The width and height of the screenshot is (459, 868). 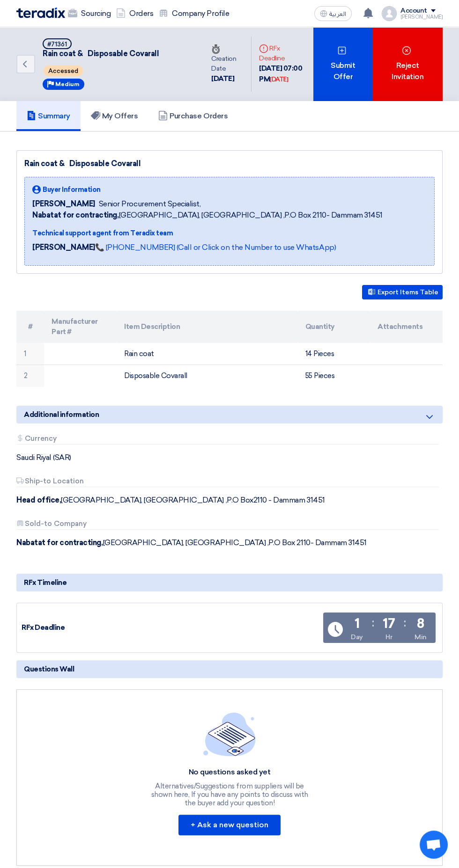 I want to click on span: Senior Procurement Specialist,, so click(x=150, y=204).